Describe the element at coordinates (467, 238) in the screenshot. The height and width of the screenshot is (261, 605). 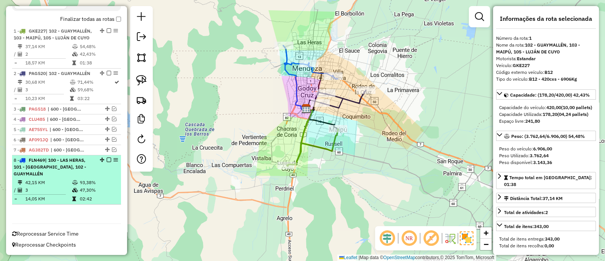
I see `img: Exibir/Ocultar setores` at that location.